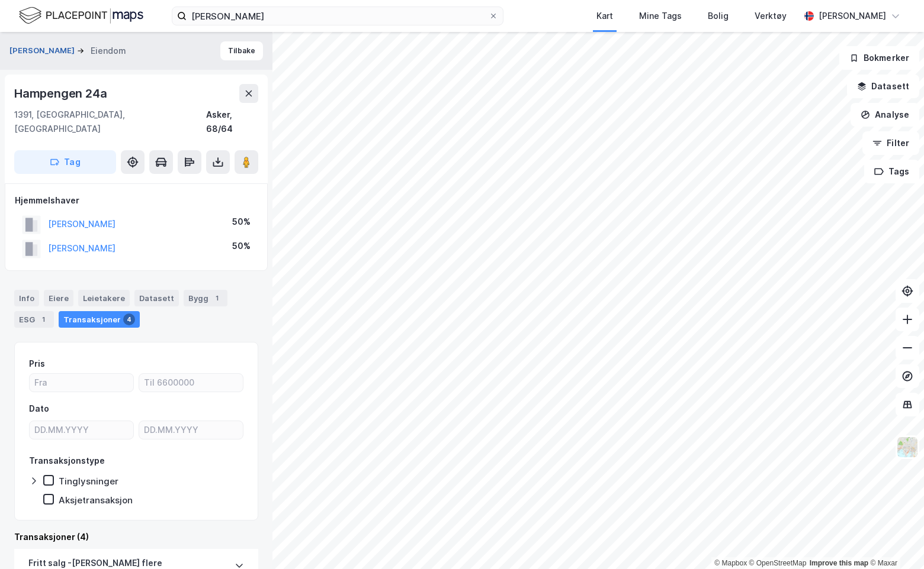 This screenshot has width=924, height=569. Describe the element at coordinates (65, 162) in the screenshot. I see `button: Tag` at that location.